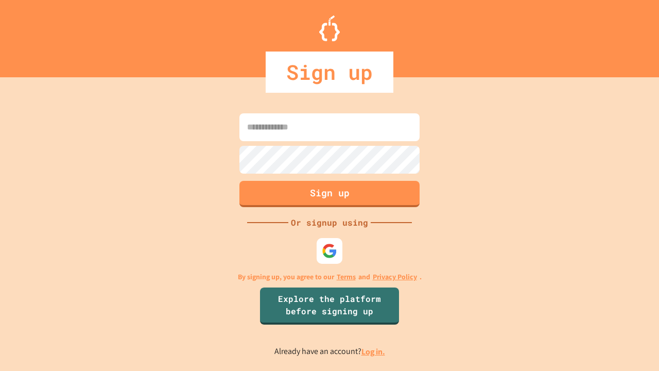 The width and height of the screenshot is (659, 371). What do you see at coordinates (330, 251) in the screenshot?
I see `img: google-icon.svg` at bounding box center [330, 251].